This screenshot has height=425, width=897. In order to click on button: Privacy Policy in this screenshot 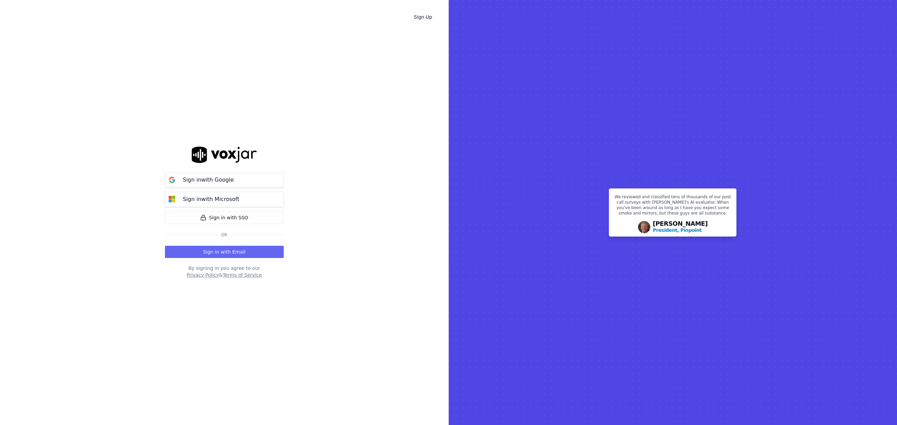, I will do `click(203, 275)`.